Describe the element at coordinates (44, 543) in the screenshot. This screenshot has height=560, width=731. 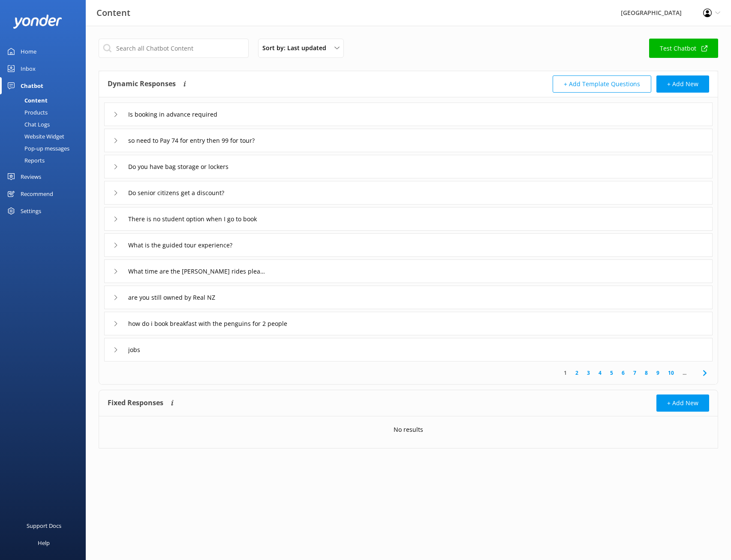
I see `div: Help` at that location.